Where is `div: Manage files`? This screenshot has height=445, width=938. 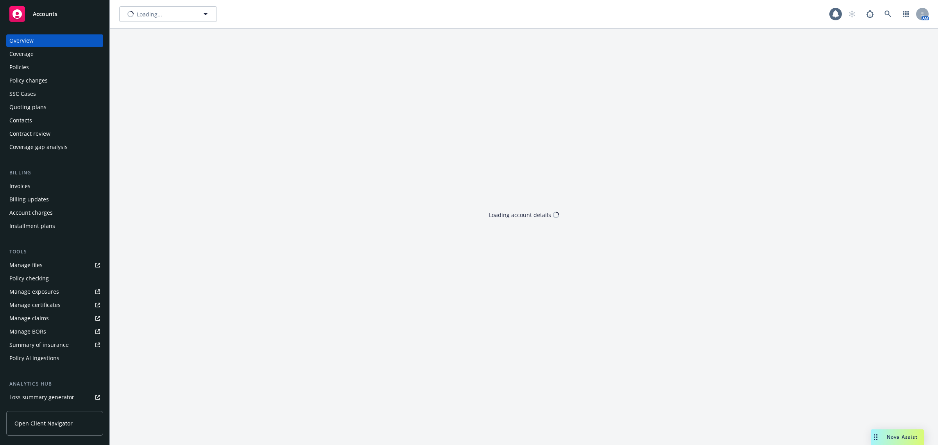
div: Manage files is located at coordinates (26, 265).